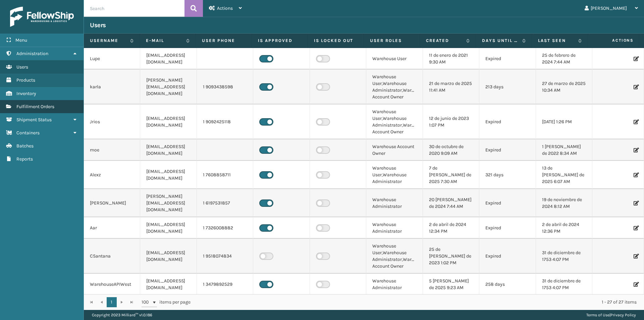 Image resolution: width=644 pixels, height=320 pixels. Describe the element at coordinates (24, 159) in the screenshot. I see `span: Reports` at that location.